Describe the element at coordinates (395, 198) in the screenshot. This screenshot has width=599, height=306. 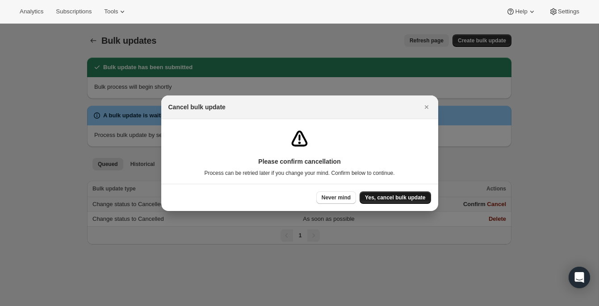
I see `button: Yes, cancel bulk update` at that location.